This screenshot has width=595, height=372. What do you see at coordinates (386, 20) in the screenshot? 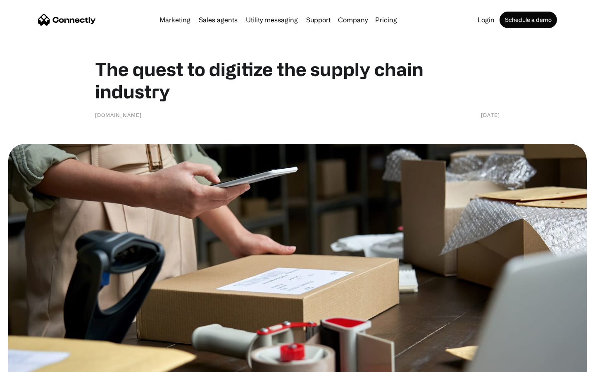
I see `a: Pricing` at bounding box center [386, 20].